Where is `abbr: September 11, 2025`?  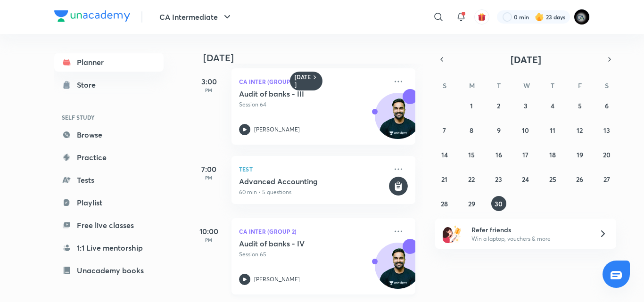
abbr: September 11, 2025 is located at coordinates (552, 130).